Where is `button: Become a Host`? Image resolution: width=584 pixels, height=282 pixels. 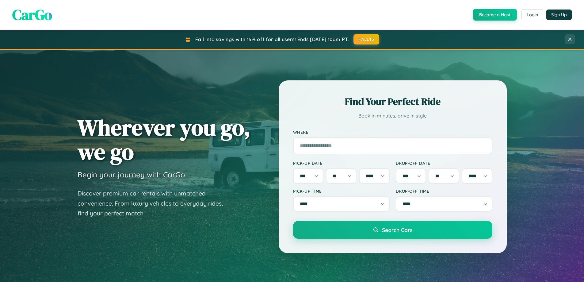 button: Become a Host is located at coordinates (495, 15).